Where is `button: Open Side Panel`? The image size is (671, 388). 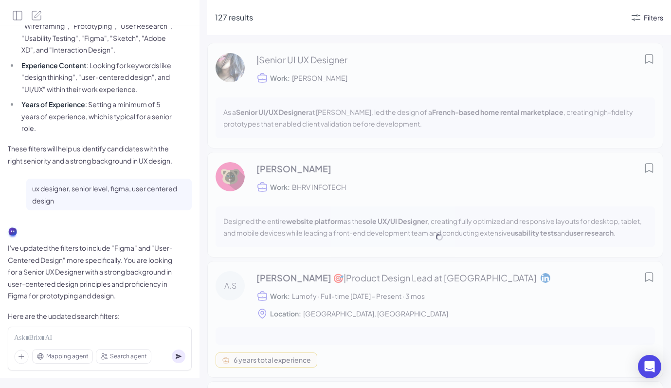 button: Open Side Panel is located at coordinates (18, 16).